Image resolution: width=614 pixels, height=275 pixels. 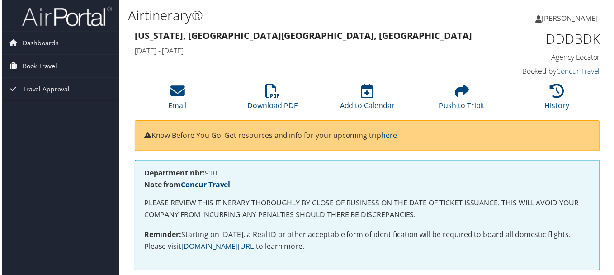 I want to click on strong: Note from, so click(x=186, y=186).